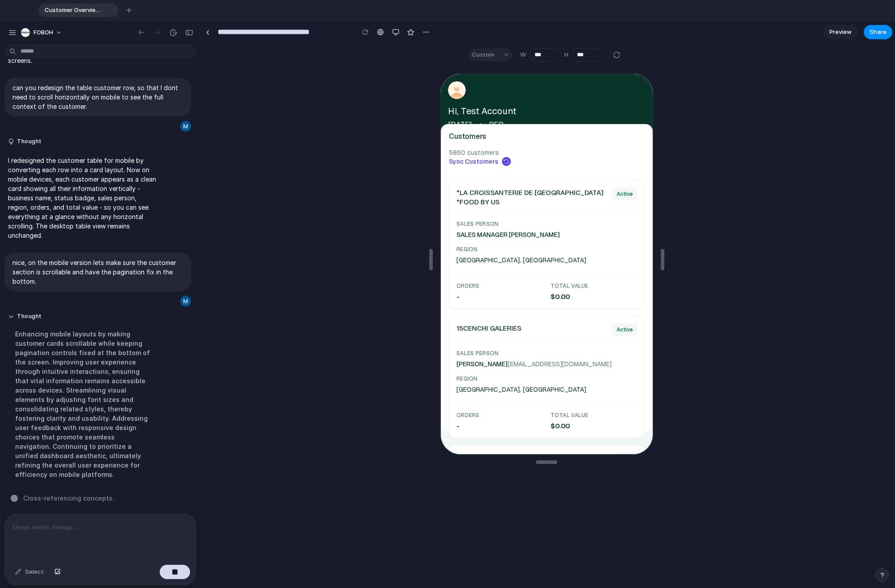  I want to click on div: Enhancing mobile layouts by making customer cards scrollable while keeping pagination controls fi..., so click(83, 404).